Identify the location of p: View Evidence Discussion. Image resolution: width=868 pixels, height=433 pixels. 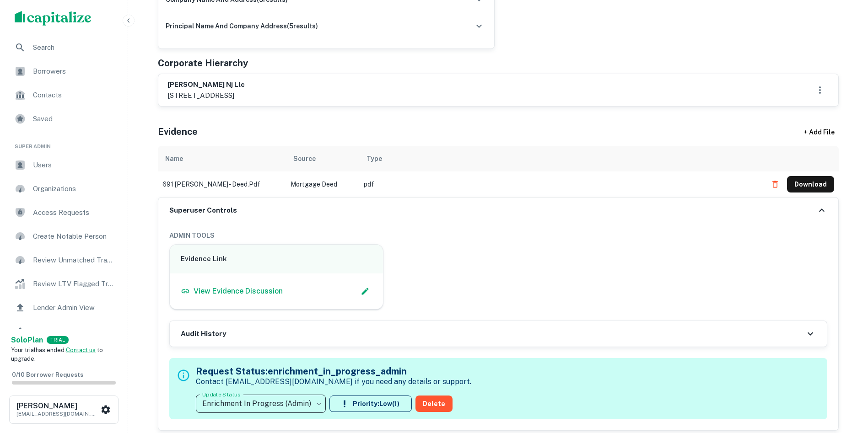
(238, 292).